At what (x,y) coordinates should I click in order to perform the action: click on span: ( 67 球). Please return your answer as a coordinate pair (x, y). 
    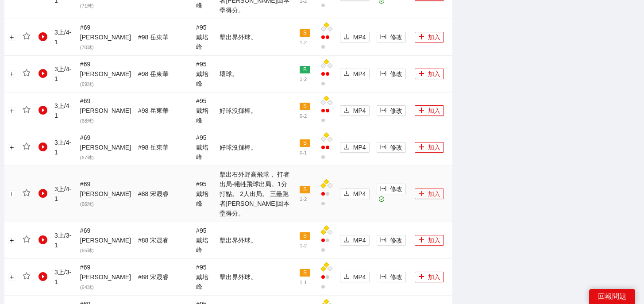
    Looking at the image, I should click on (87, 158).